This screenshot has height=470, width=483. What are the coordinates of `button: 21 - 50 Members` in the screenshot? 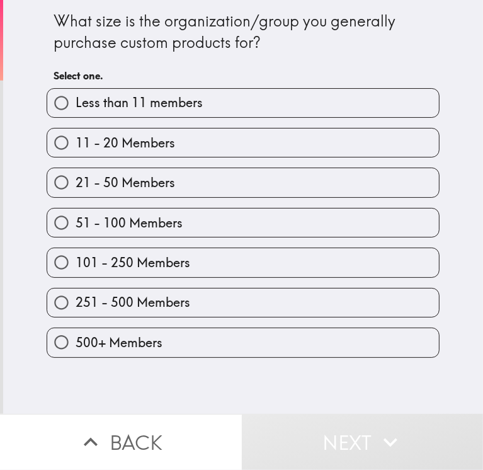 It's located at (243, 182).